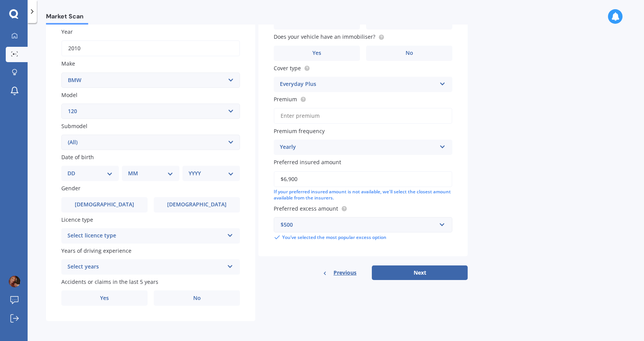  I want to click on span: Model, so click(69, 95).